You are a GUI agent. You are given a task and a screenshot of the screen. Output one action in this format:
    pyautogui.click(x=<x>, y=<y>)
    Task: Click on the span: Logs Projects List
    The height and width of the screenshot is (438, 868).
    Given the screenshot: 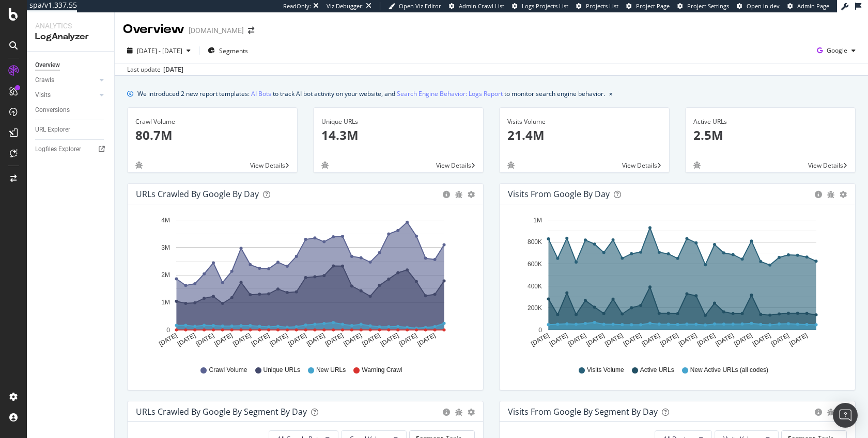 What is the action you would take?
    pyautogui.click(x=545, y=6)
    